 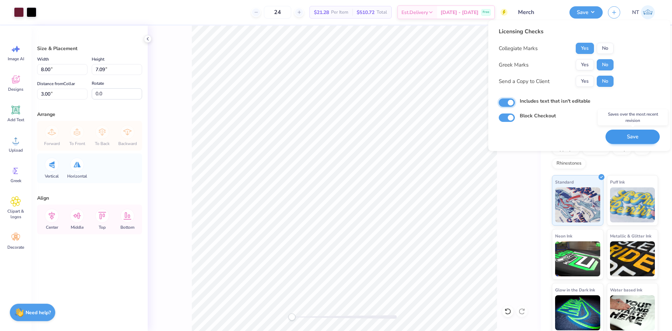 What do you see at coordinates (56, 84) in the screenshot?
I see `label: Distance from Collar` at bounding box center [56, 84].